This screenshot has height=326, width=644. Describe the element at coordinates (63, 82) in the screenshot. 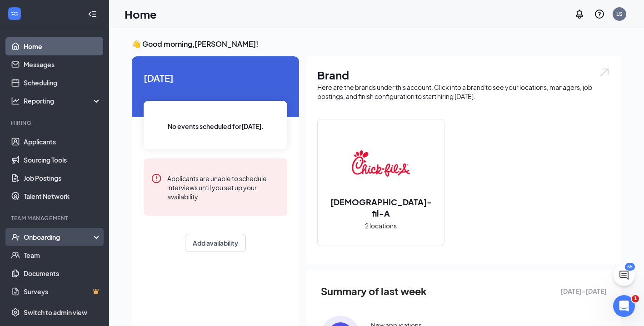

I see `a: Scheduling` at that location.